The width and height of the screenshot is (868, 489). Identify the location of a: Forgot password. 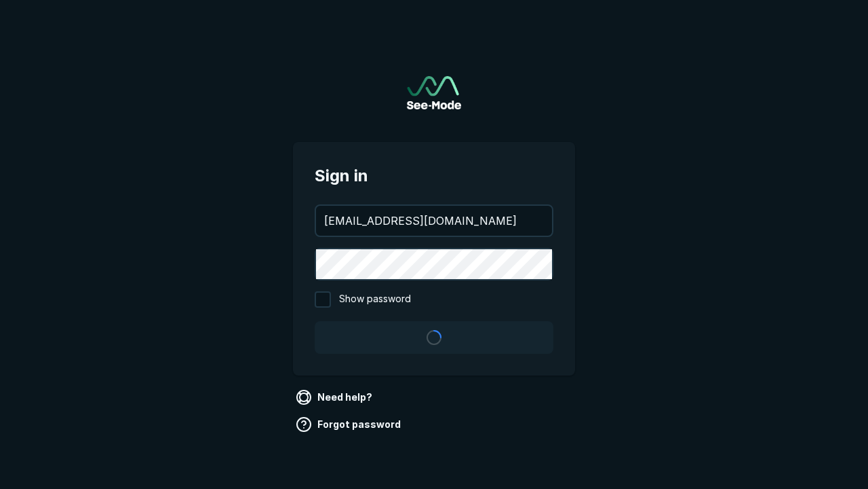
(349, 424).